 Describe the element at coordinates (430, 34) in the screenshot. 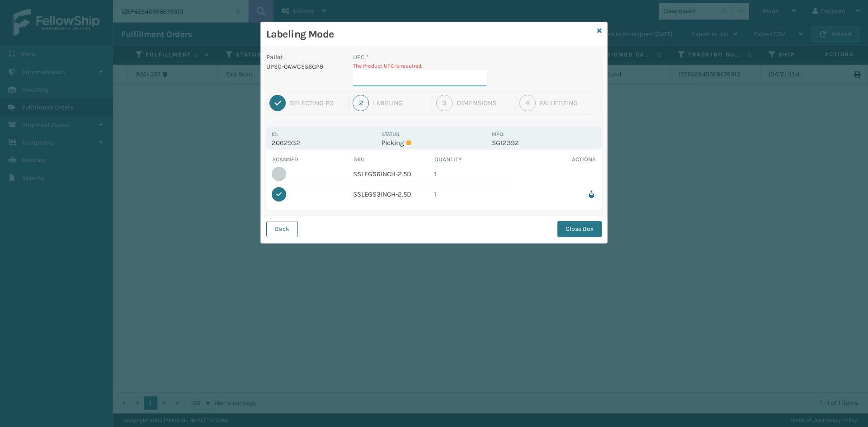

I see `h3: Labeling Mode` at that location.